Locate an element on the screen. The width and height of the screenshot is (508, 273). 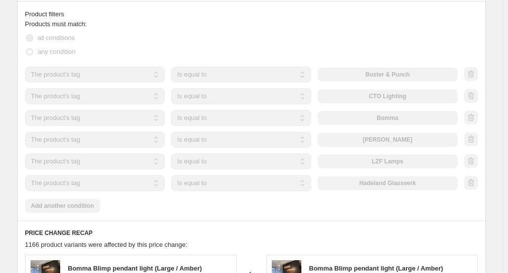
span: any condition is located at coordinates (57, 51).